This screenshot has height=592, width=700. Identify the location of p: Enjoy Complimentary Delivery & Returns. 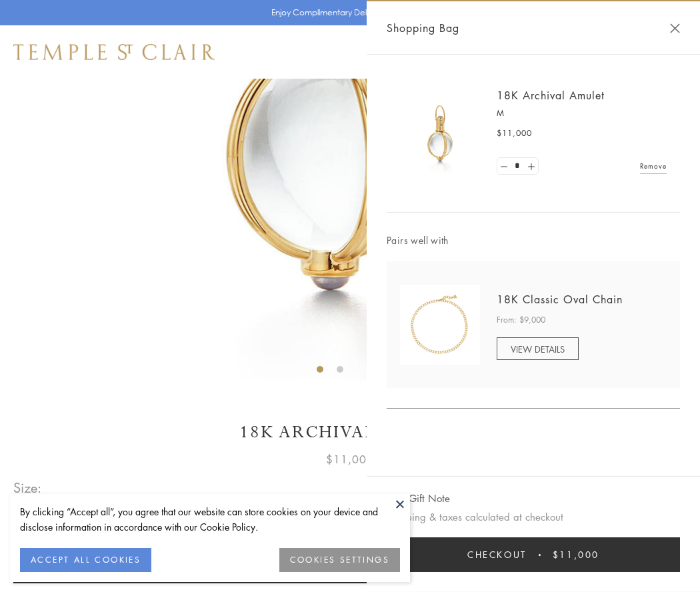
(347, 13).